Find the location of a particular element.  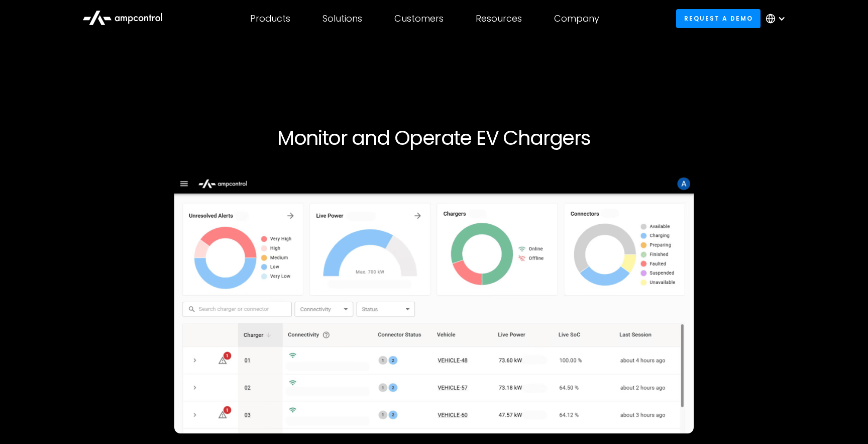

div: Resources is located at coordinates (499, 19).